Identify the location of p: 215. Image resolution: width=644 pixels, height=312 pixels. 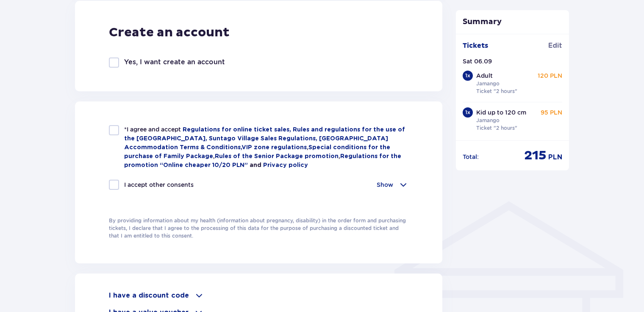
(535, 156).